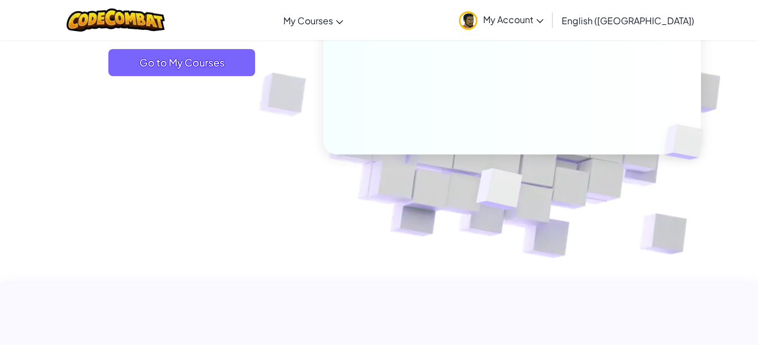  What do you see at coordinates (182, 63) in the screenshot?
I see `span: Go to My Courses` at bounding box center [182, 63].